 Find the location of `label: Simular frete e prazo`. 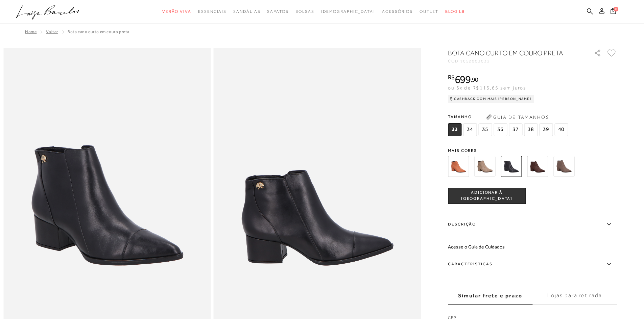

label: Simular frete e prazo is located at coordinates (490, 296).